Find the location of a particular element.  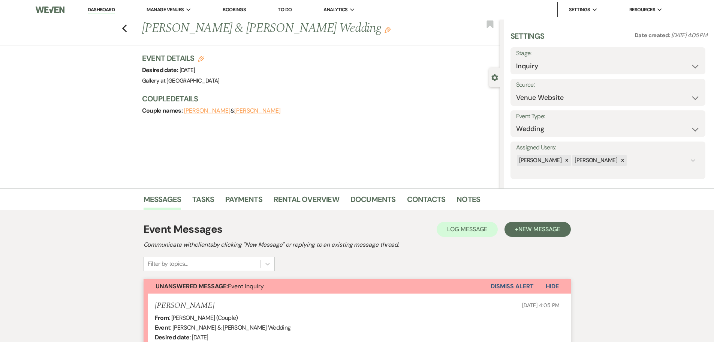

span: Couple names: is located at coordinates (163, 110).